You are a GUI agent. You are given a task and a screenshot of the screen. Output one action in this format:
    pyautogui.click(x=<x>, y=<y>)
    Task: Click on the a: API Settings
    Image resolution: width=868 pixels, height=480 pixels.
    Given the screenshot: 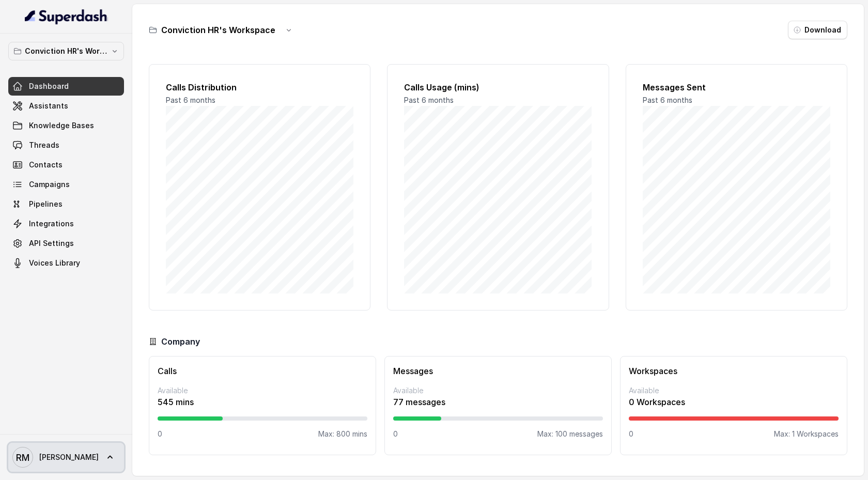 What is the action you would take?
    pyautogui.click(x=66, y=244)
    